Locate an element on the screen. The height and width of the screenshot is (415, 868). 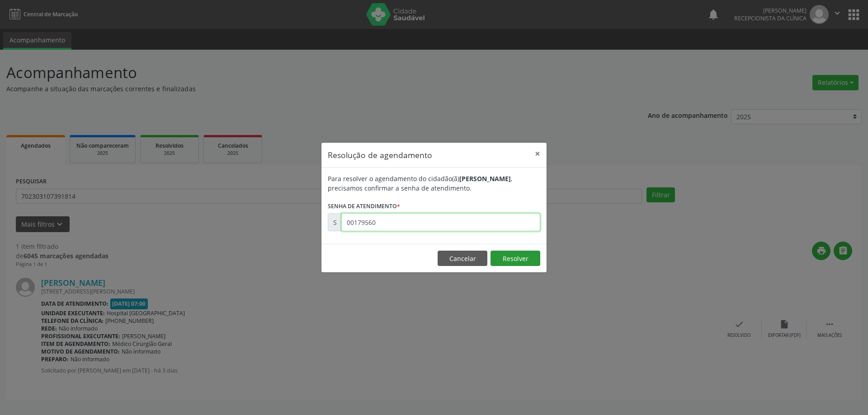
div: S is located at coordinates (335, 222).